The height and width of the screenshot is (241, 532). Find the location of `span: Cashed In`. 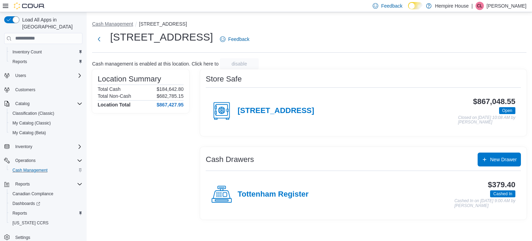

span: Cashed In is located at coordinates (503, 194).